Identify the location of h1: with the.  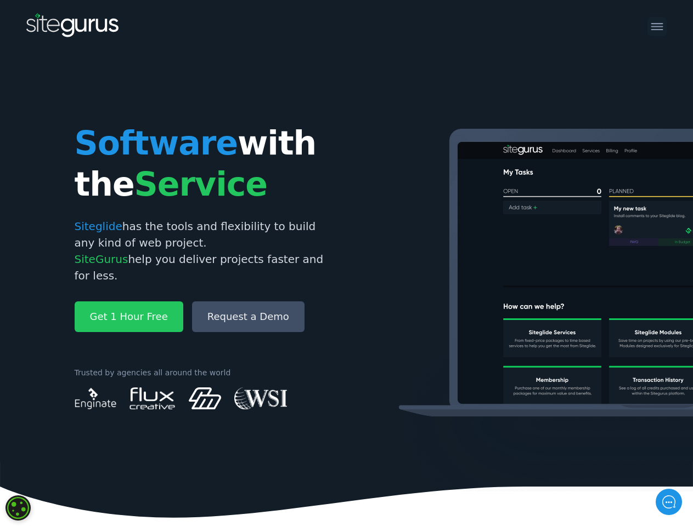
(206, 164).